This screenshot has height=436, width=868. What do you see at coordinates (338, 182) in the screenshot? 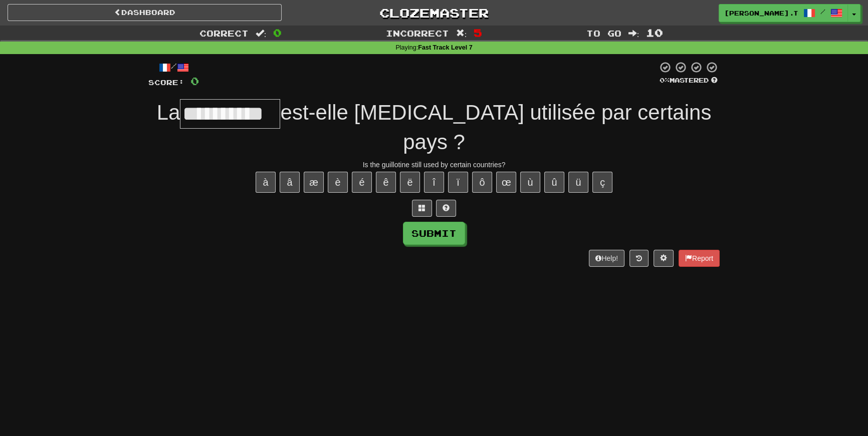
I see `button: è` at bounding box center [338, 182].